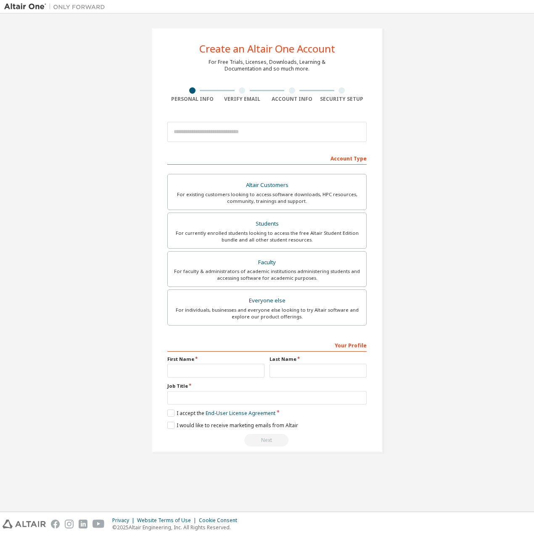 The image size is (534, 536). I want to click on div: For faculty & administrators of academic institutions administering students and accessing softwa..., so click(267, 275).